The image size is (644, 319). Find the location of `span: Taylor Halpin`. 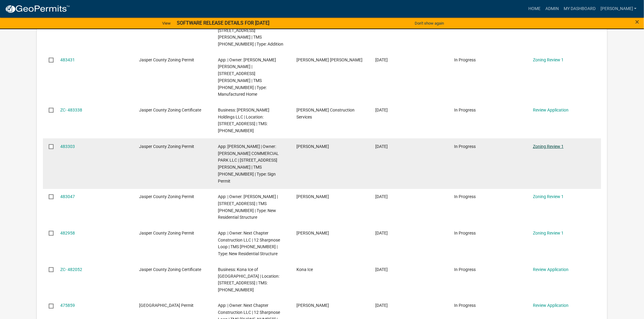

span: Taylor Halpin is located at coordinates (313, 146).